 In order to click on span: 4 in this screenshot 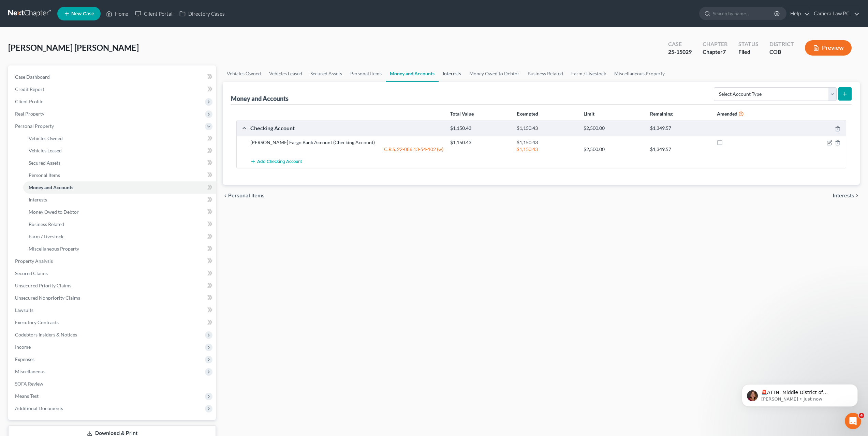, I will do `click(862, 416)`.